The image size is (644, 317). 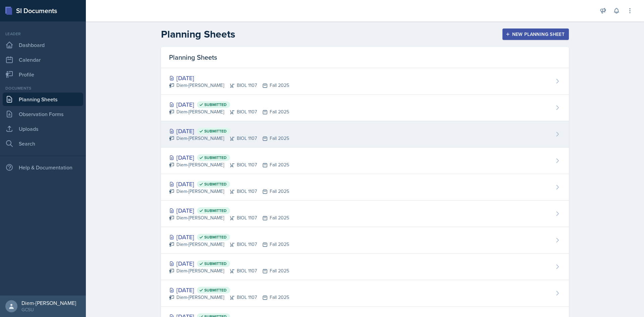 I want to click on a: Planning Sheets, so click(x=43, y=99).